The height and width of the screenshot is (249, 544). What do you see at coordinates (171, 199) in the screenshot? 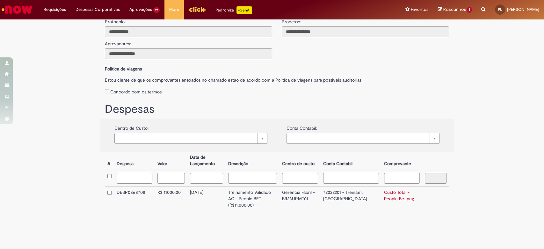
I see `td: R$ 11000.00` at bounding box center [171, 199].